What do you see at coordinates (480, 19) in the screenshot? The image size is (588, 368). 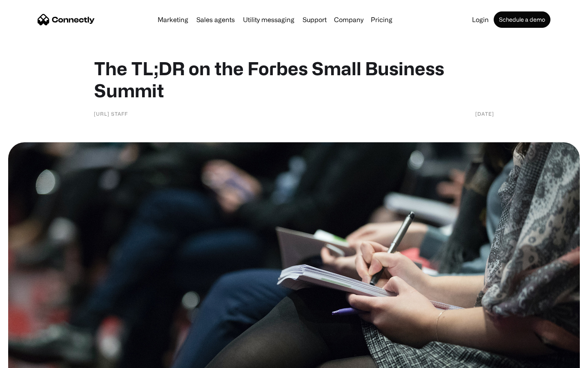 I see `a: Login` at bounding box center [480, 19].